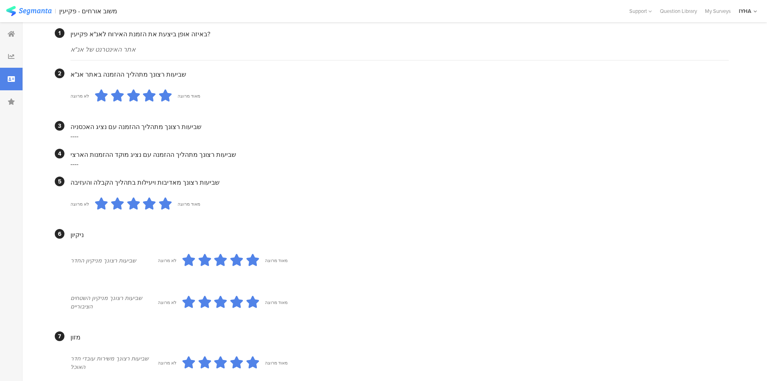 This screenshot has height=381, width=767. I want to click on div: ניקיון, so click(400, 234).